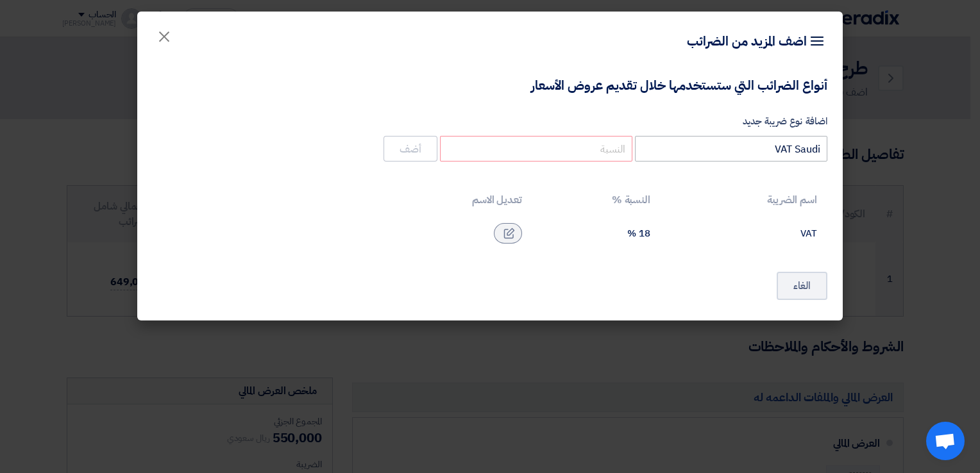 The height and width of the screenshot is (473, 980). What do you see at coordinates (731, 149) in the screenshot?
I see `input: اسم الضريبة` at bounding box center [731, 149].